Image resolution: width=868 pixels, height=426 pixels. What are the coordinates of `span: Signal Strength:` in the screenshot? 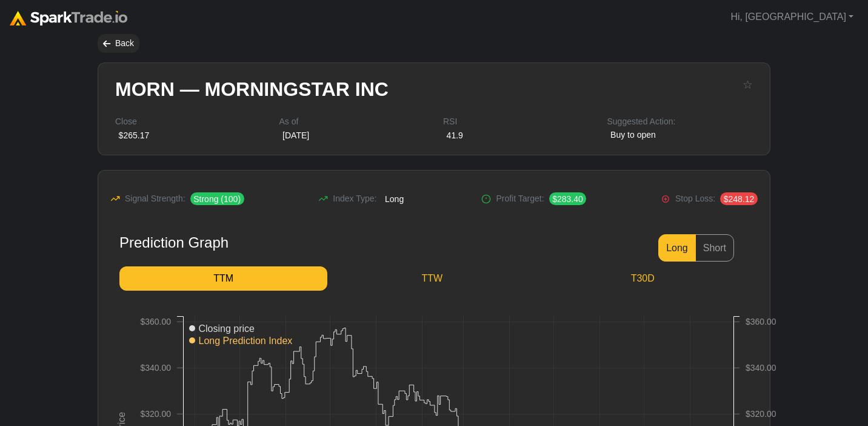 It's located at (155, 198).